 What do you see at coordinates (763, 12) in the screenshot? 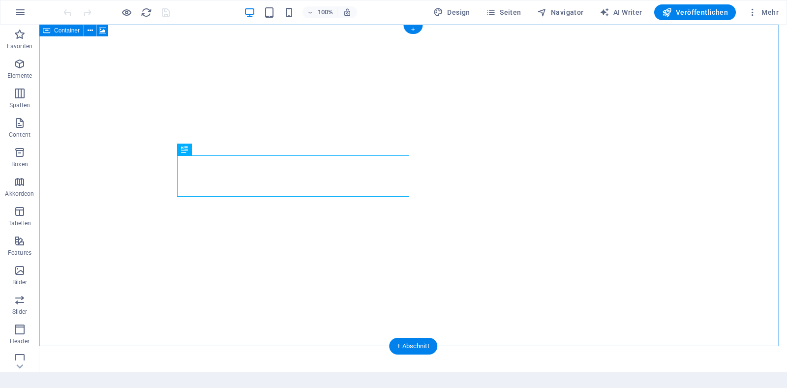
I see `button: Mehr` at bounding box center [763, 12].